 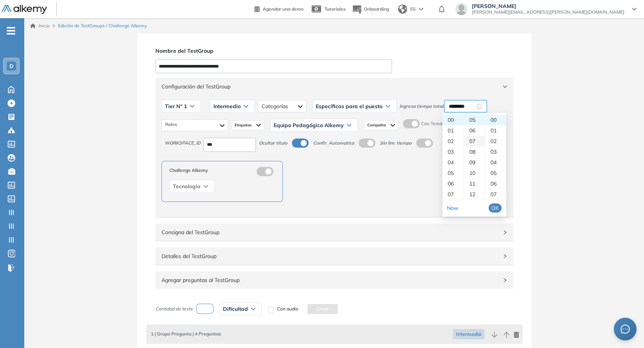 What do you see at coordinates (335, 256) in the screenshot?
I see `div: Detalles del TestGroup` at bounding box center [335, 256].